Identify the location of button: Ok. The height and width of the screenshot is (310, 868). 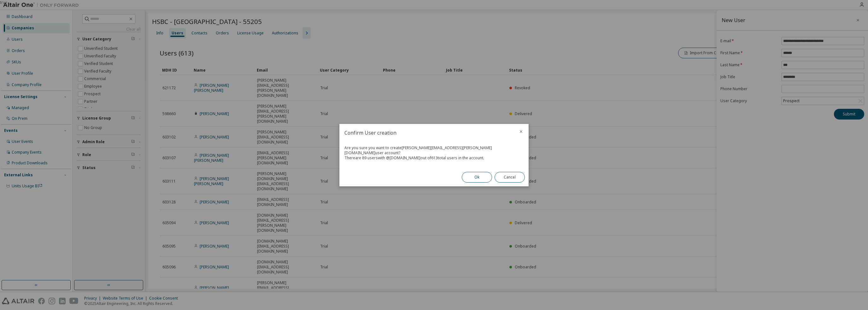
(477, 177).